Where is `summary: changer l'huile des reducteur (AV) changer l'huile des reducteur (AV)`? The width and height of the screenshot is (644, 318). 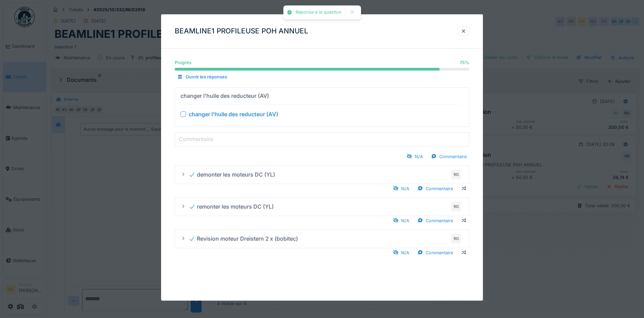
summary: changer l'huile des reducteur (AV) changer l'huile des reducteur (AV) is located at coordinates (322, 107).